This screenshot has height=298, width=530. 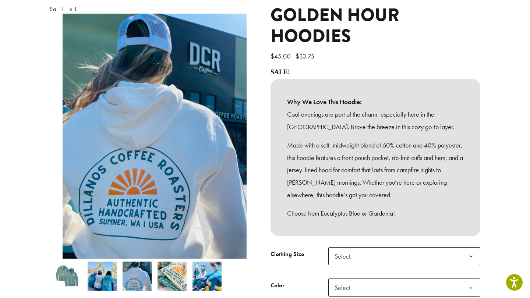 What do you see at coordinates (375, 170) in the screenshot?
I see `p: Made with a soft, midweight blend of 60% cotton and 40% polyester, this hoodie features a front p...` at bounding box center [375, 170].